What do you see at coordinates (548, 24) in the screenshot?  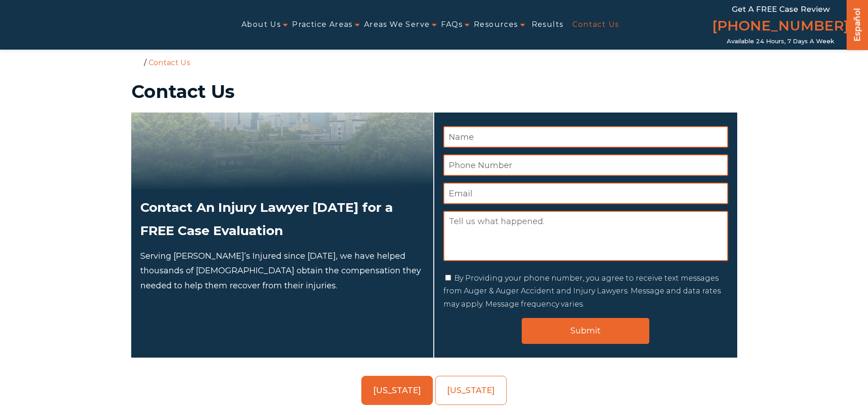 I see `a: Results` at bounding box center [548, 24].